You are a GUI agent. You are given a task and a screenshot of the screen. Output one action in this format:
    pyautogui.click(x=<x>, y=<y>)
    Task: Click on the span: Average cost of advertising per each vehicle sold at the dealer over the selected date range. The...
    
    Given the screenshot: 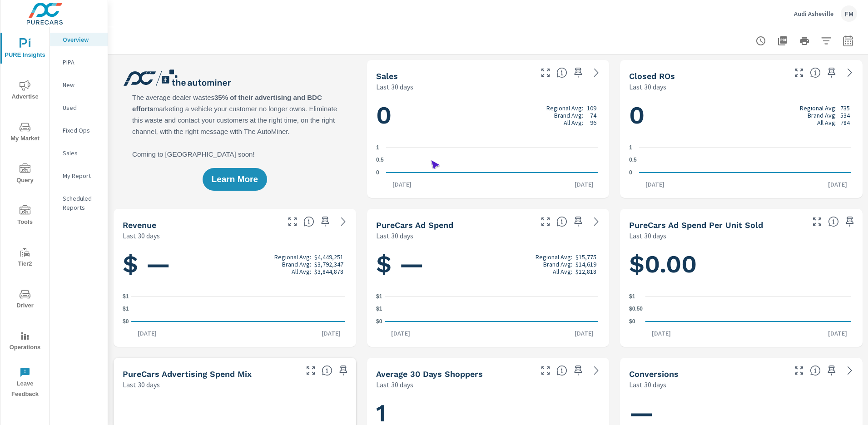 What is the action you would take?
    pyautogui.click(x=833, y=221)
    